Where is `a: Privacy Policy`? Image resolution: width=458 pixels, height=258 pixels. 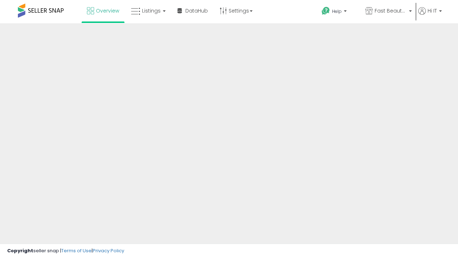
a: Privacy Policy is located at coordinates (108, 250).